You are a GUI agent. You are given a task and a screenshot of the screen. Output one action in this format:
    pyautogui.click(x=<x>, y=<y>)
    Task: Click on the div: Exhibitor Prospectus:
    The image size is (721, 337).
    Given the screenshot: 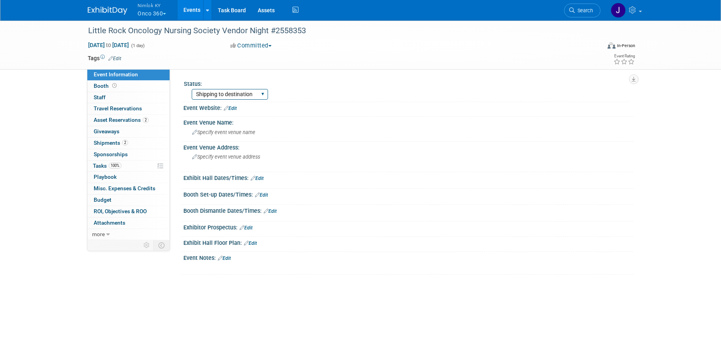 What is the action you would take?
    pyautogui.click(x=408, y=227)
    